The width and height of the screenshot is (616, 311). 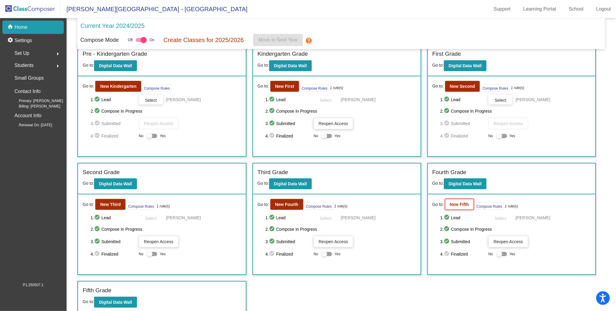 What do you see at coordinates (152, 40) in the screenshot?
I see `span: On` at bounding box center [152, 40].